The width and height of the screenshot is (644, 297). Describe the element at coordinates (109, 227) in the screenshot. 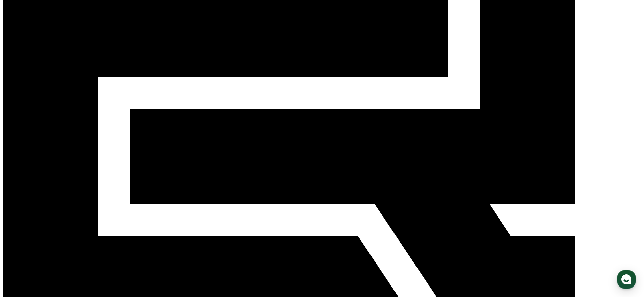

I see `span: 설정` at that location.